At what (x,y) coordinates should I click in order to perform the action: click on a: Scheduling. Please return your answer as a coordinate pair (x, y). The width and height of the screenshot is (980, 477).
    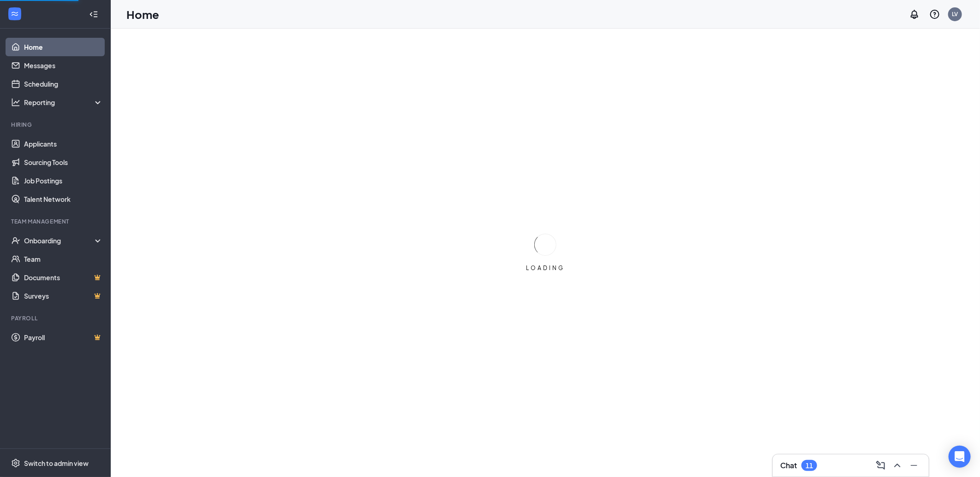
    Looking at the image, I should click on (63, 84).